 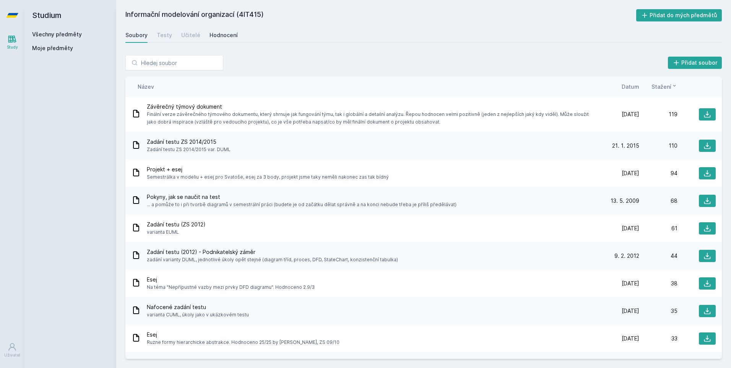 What do you see at coordinates (189, 142) in the screenshot?
I see `span: Zadání testu ZS 2014/2015` at bounding box center [189, 142].